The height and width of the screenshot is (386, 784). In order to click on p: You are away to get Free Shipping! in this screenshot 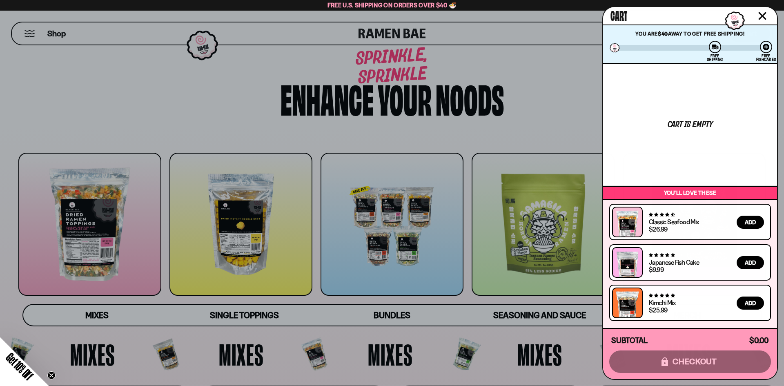, I will do `click(690, 33)`.